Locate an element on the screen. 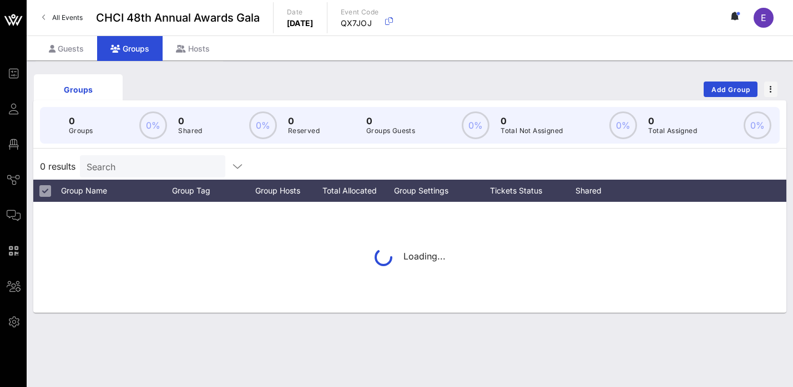 The height and width of the screenshot is (387, 793). span: 0 results is located at coordinates (58, 167).